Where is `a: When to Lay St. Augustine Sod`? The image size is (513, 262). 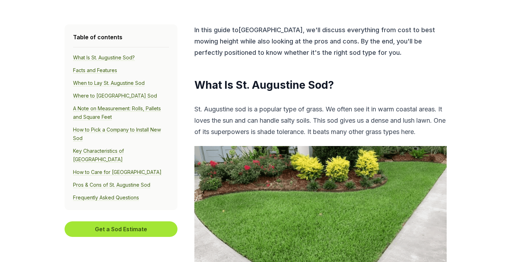 a: When to Lay St. Augustine Sod is located at coordinates (109, 83).